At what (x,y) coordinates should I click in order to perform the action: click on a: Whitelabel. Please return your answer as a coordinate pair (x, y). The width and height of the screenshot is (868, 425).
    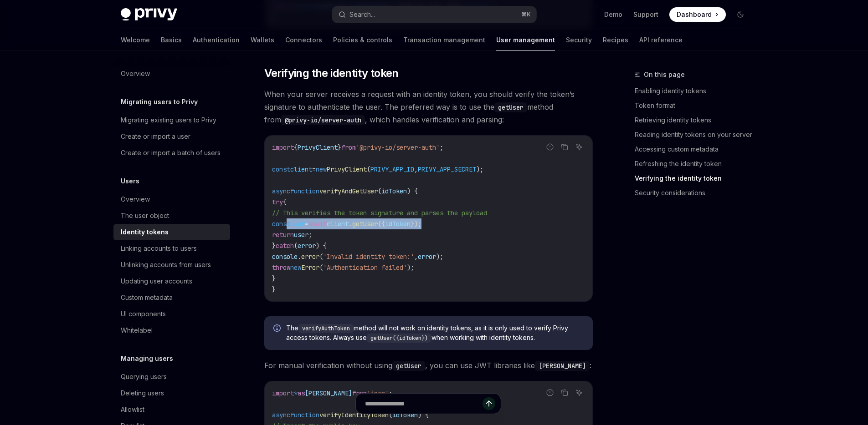
    Looking at the image, I should click on (172, 330).